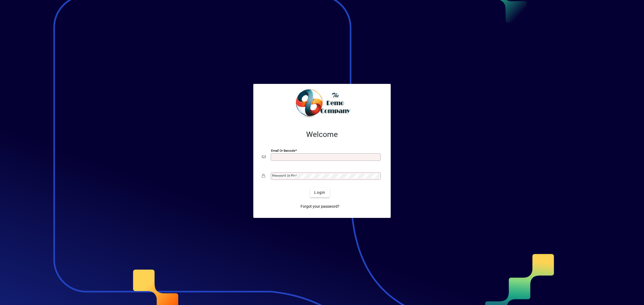 This screenshot has height=305, width=644. Describe the element at coordinates (320, 193) in the screenshot. I see `button: Login` at that location.